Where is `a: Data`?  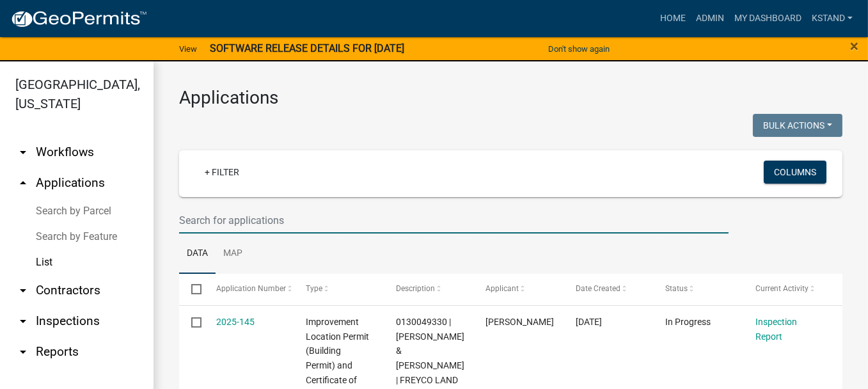
a: Data is located at coordinates (197, 254).